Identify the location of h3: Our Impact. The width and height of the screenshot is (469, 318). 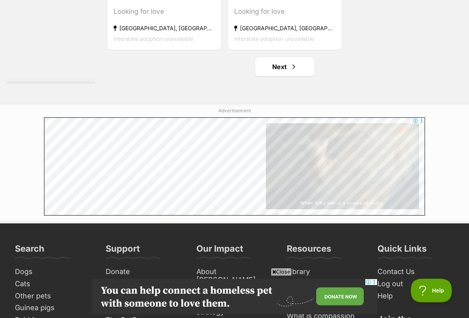
(219, 251).